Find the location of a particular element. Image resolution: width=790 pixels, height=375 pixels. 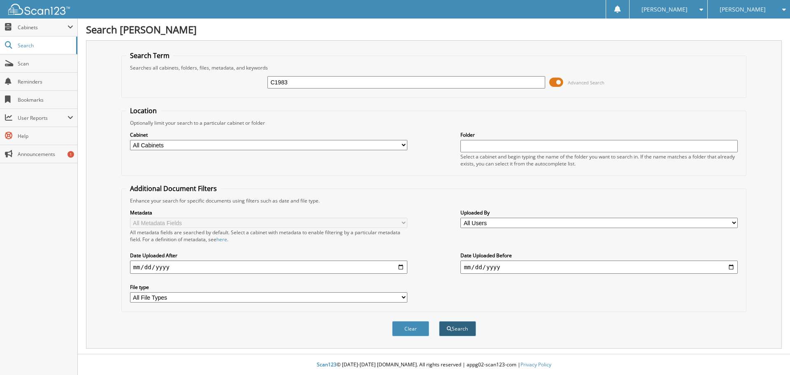

label: Metadata is located at coordinates (269, 212).